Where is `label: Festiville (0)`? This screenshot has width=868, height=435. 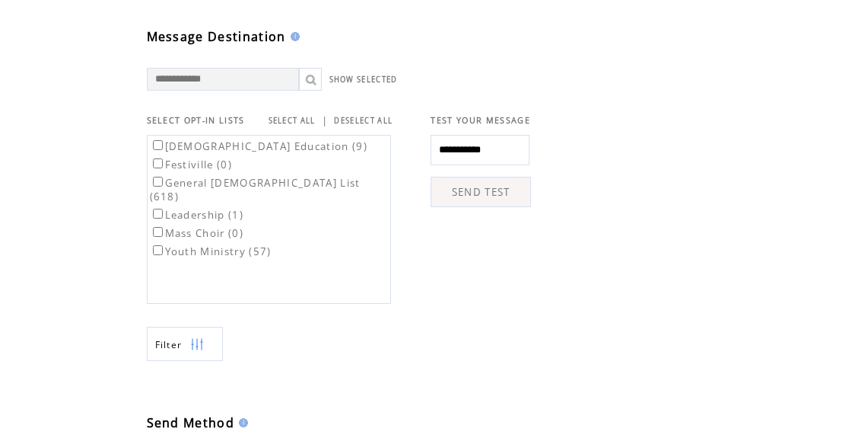 label: Festiville (0) is located at coordinates (191, 164).